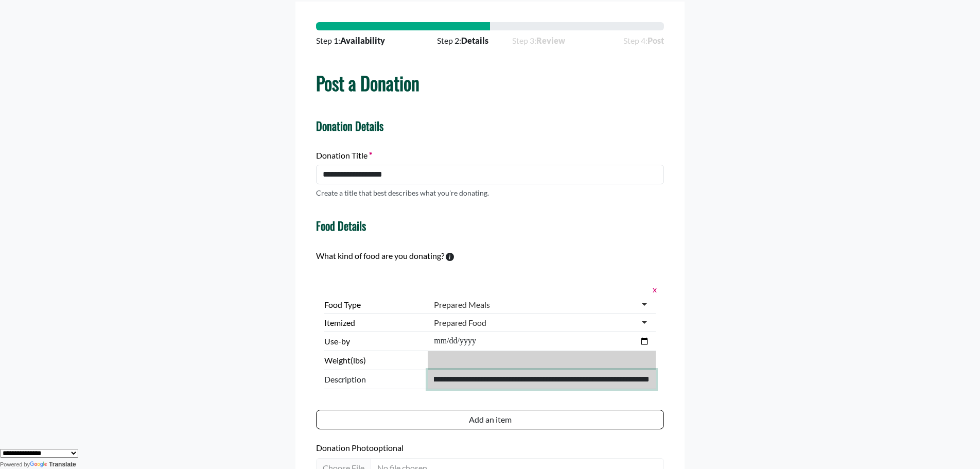  I want to click on label: What kind of food are you donating?, so click(380, 256).